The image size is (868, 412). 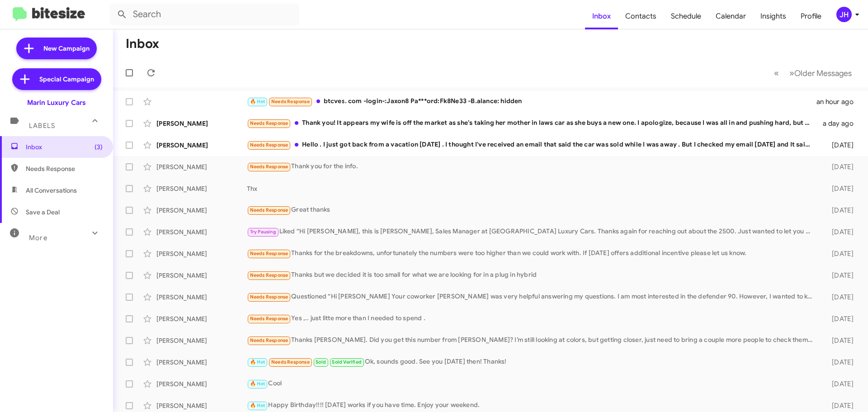 I want to click on button: JH, so click(x=843, y=15).